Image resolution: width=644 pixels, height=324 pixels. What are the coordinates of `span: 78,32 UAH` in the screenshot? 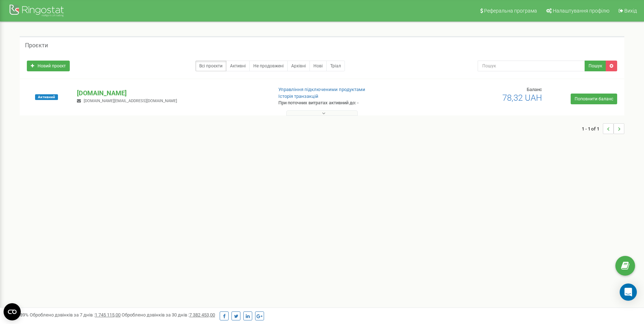 It's located at (522, 98).